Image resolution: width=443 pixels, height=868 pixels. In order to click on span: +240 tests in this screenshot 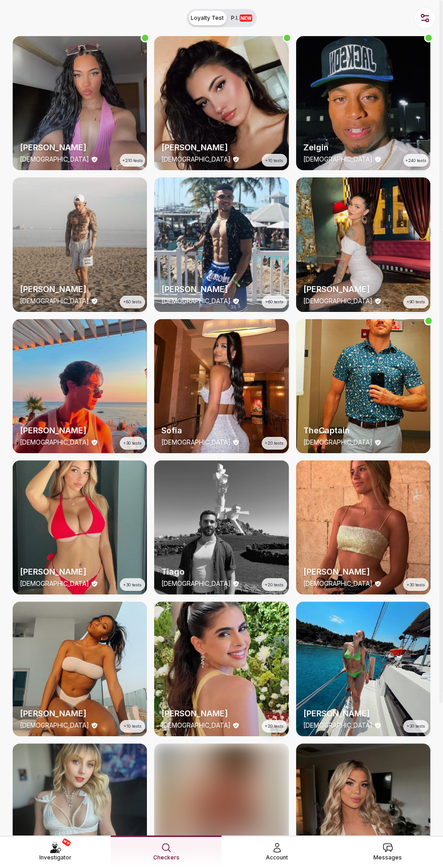, I will do `click(415, 161)`.